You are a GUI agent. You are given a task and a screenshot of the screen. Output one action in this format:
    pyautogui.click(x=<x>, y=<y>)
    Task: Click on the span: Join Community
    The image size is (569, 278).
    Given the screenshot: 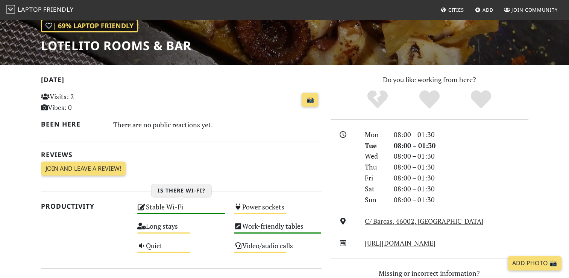 What is the action you would take?
    pyautogui.click(x=535, y=10)
    